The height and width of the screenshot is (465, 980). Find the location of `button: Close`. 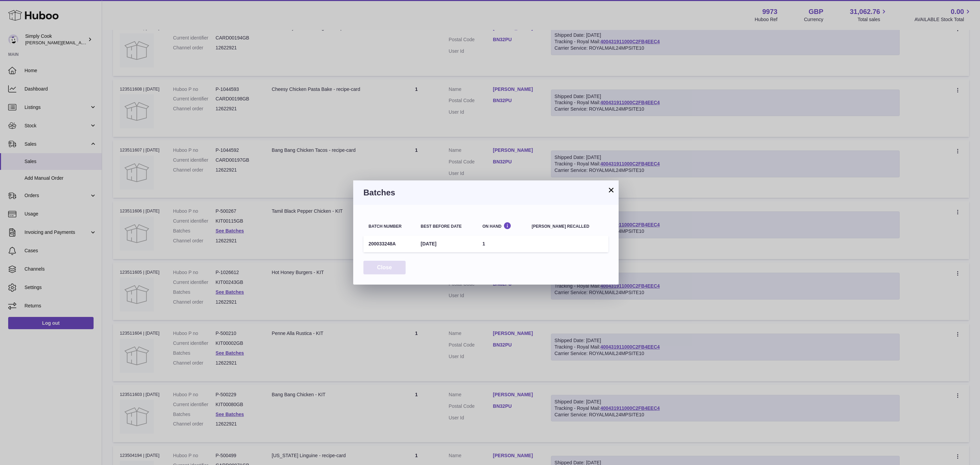

button: Close is located at coordinates (385, 267).